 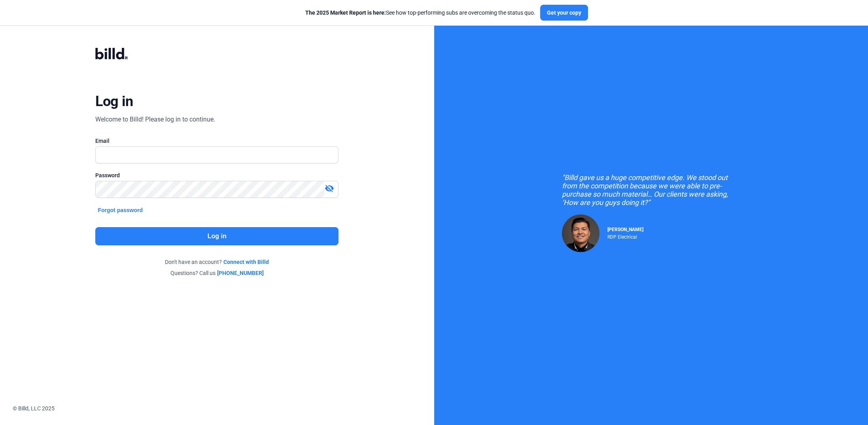 What do you see at coordinates (580, 233) in the screenshot?
I see `img: Raul Pacheco` at bounding box center [580, 233].